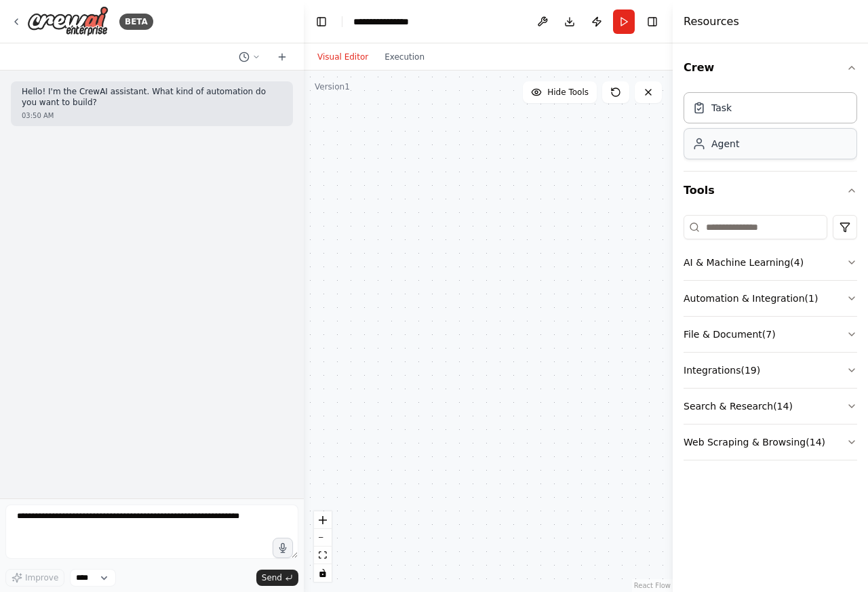 This screenshot has width=868, height=592. What do you see at coordinates (136, 22) in the screenshot?
I see `div: BETA` at bounding box center [136, 22].